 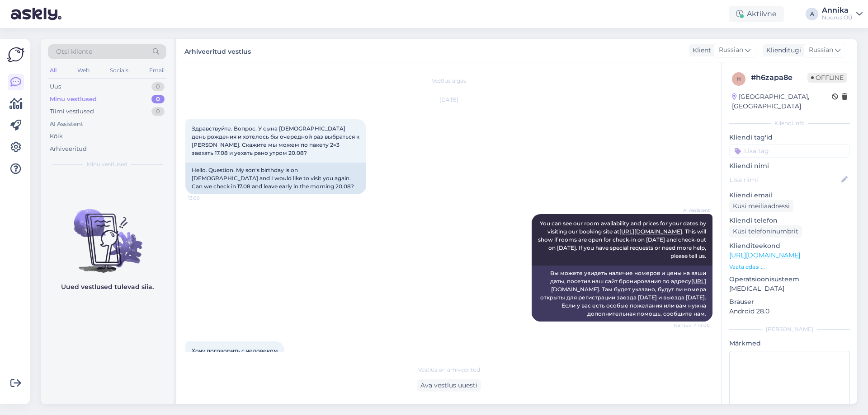 What do you see at coordinates (156, 71) in the screenshot?
I see `div: Email` at bounding box center [156, 71].